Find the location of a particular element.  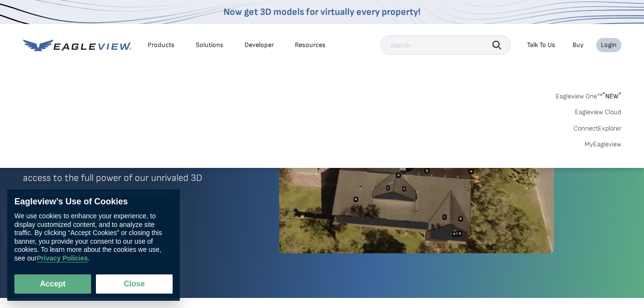

div: Talk To Us is located at coordinates (541, 45).